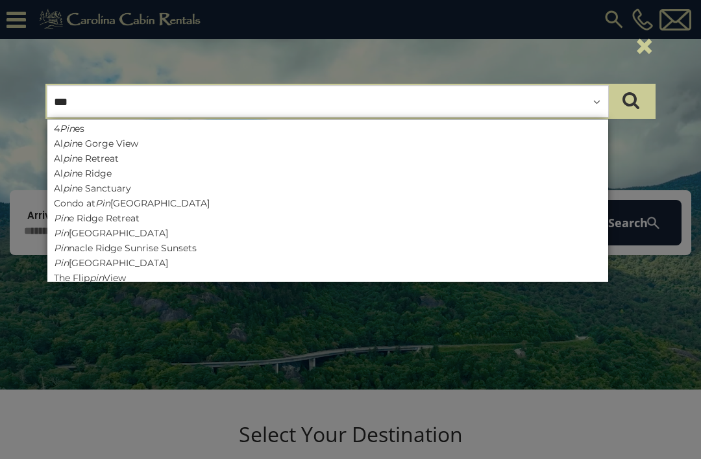  I want to click on li: 4 es, so click(328, 128).